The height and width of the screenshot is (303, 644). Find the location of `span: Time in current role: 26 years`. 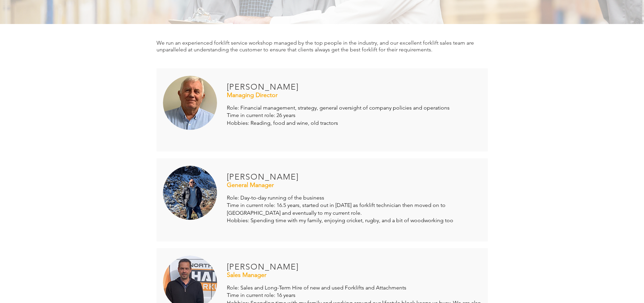

span: Time in current role: 26 years is located at coordinates (261, 115).